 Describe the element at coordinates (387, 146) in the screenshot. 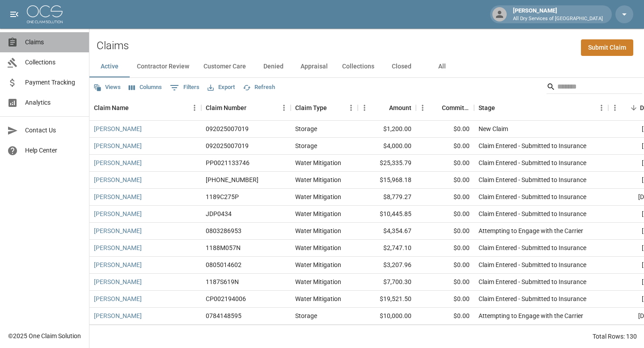

I see `div: $4,000.00` at that location.